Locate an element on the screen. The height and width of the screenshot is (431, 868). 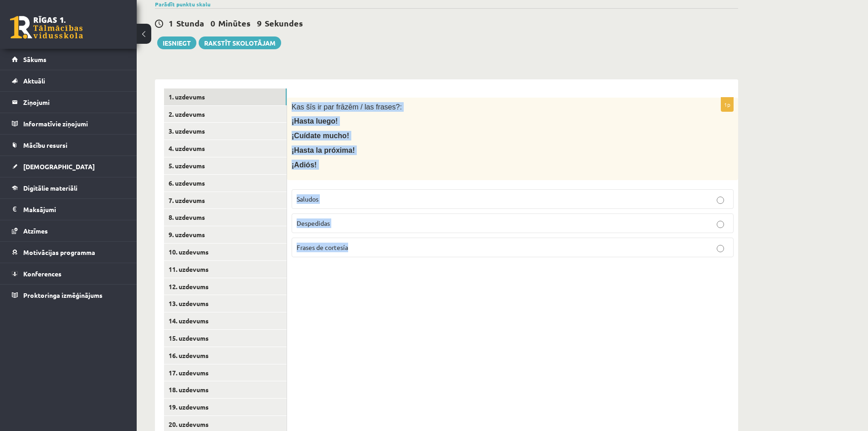
a: Ziņojumi is located at coordinates (68, 102).